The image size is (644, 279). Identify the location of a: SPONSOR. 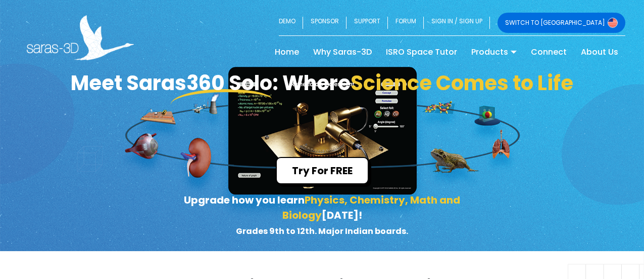
(325, 23).